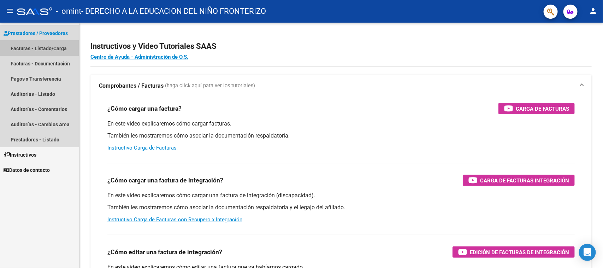  I want to click on mat-icon: person, so click(593, 11).